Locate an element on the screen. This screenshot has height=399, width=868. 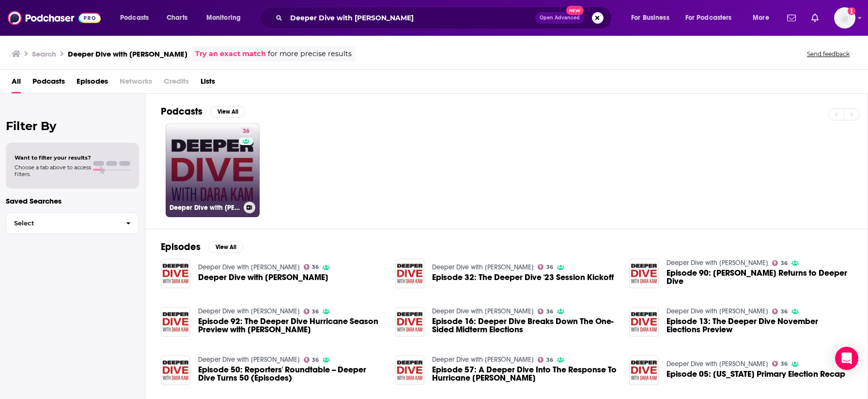
img: Episode 50: Reporters' Roundtable -- Deeper Dive Turns 50 (Episodes) is located at coordinates (175, 370).